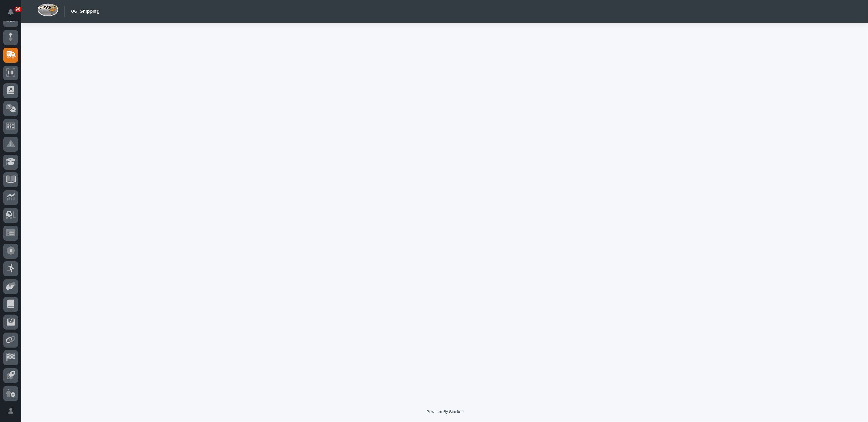 Image resolution: width=868 pixels, height=422 pixels. I want to click on button: Notifications, so click(11, 11).